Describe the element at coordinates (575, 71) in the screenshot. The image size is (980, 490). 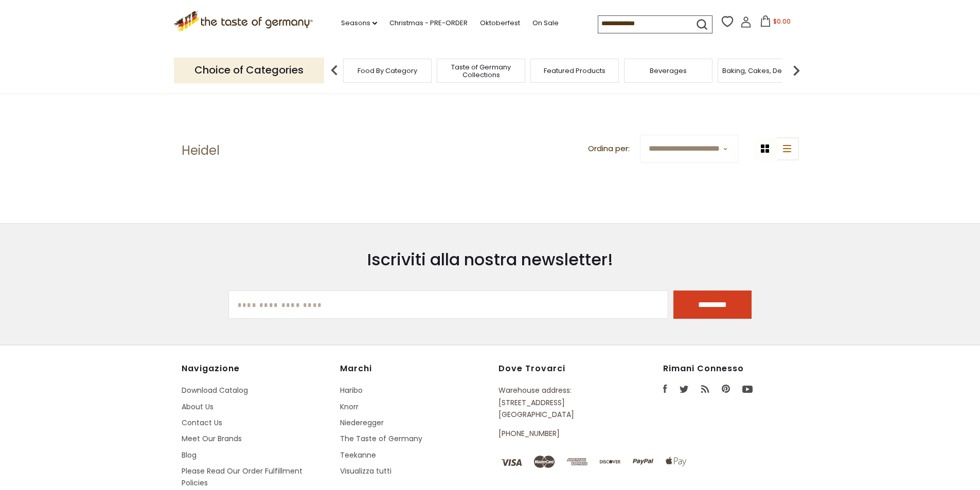
I see `a: Featured Products` at that location.